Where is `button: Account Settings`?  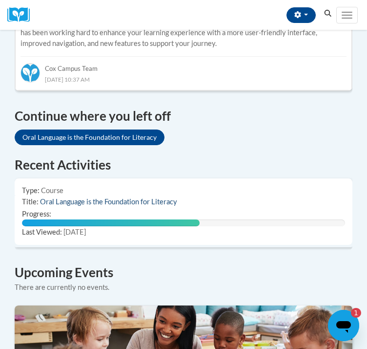
button: Account Settings is located at coordinates (302, 15).